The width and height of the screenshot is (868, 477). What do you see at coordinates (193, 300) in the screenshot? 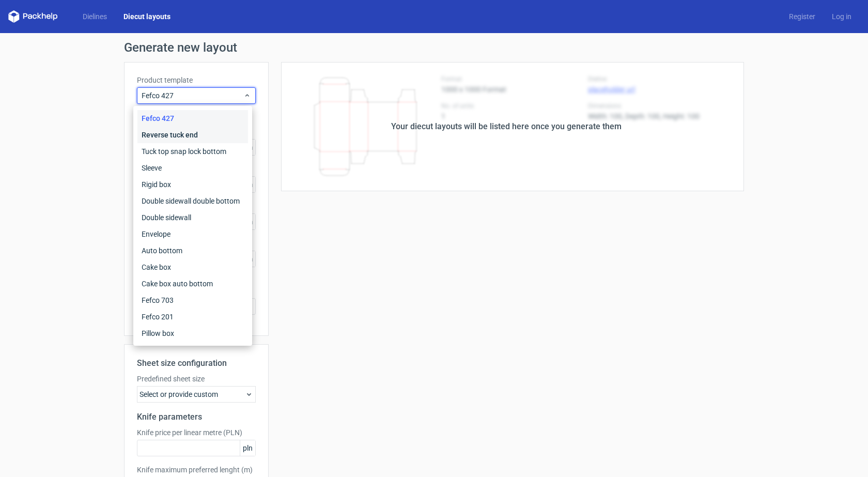
I see `div: Fefco 703` at bounding box center [193, 300].